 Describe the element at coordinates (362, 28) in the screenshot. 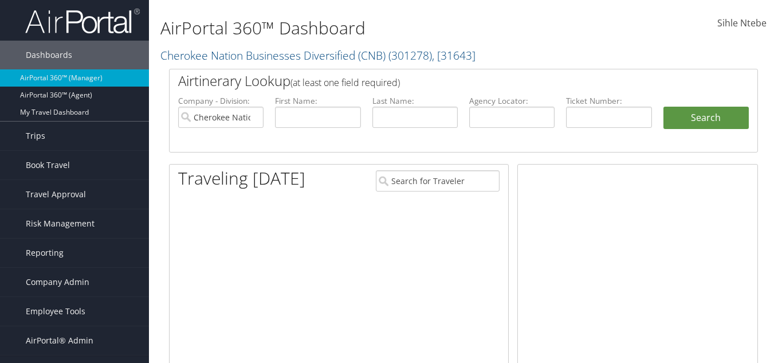

I see `h1: AirPortal 360™ Dashboard` at that location.